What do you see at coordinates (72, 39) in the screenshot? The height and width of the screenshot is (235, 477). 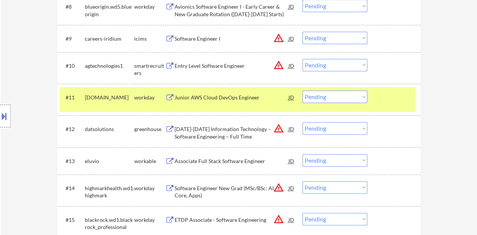 I see `div: #9` at bounding box center [72, 39].